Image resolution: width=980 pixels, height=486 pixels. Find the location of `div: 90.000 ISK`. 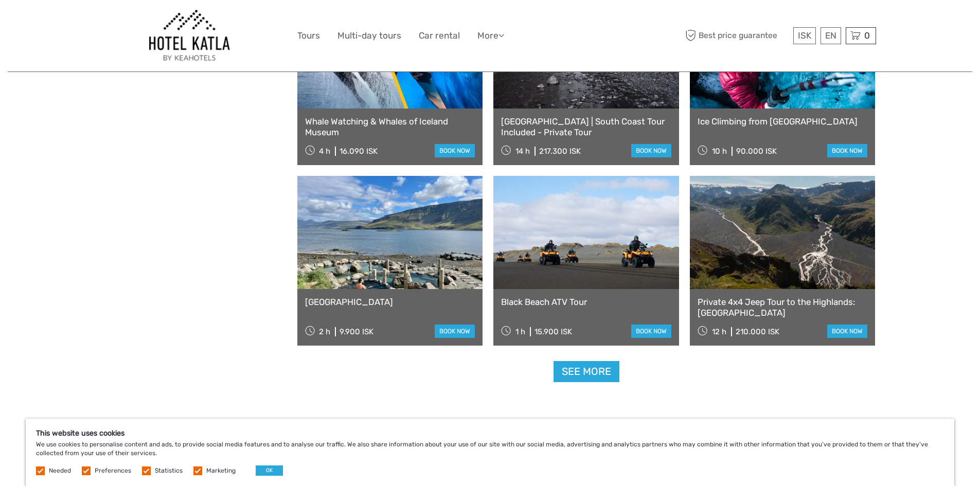

div: 90.000 ISK is located at coordinates (757, 151).